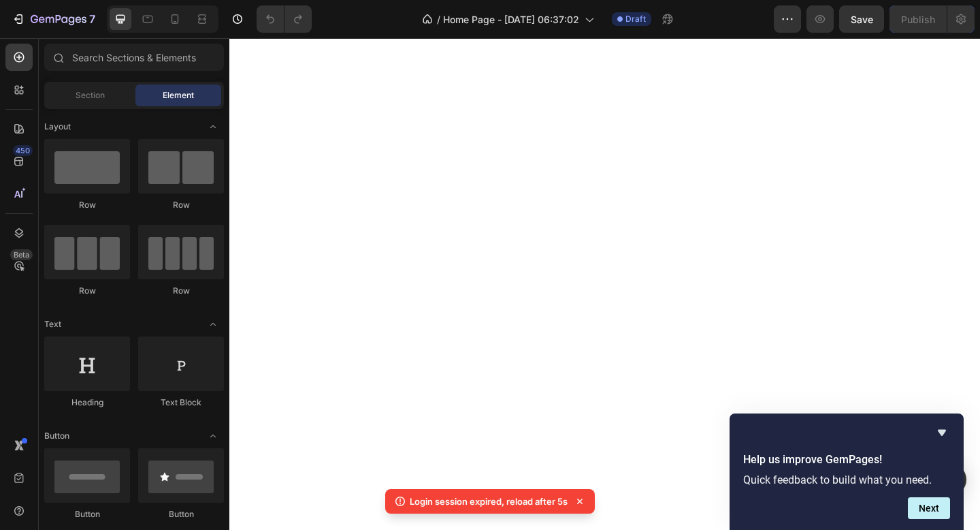 This screenshot has width=980, height=530. What do you see at coordinates (21, 255) in the screenshot?
I see `div: Beta` at bounding box center [21, 255].